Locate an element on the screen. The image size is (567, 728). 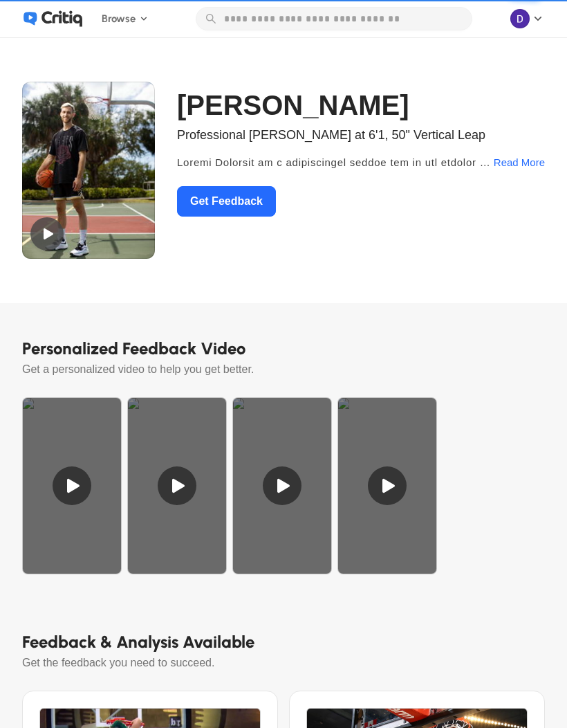
span: Browse is located at coordinates (118, 18).